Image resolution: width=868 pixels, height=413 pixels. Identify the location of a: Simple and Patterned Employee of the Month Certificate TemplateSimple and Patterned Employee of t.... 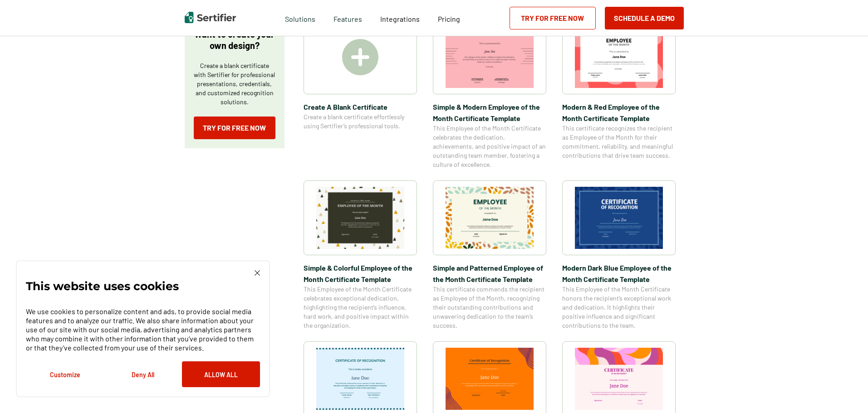
(490, 256).